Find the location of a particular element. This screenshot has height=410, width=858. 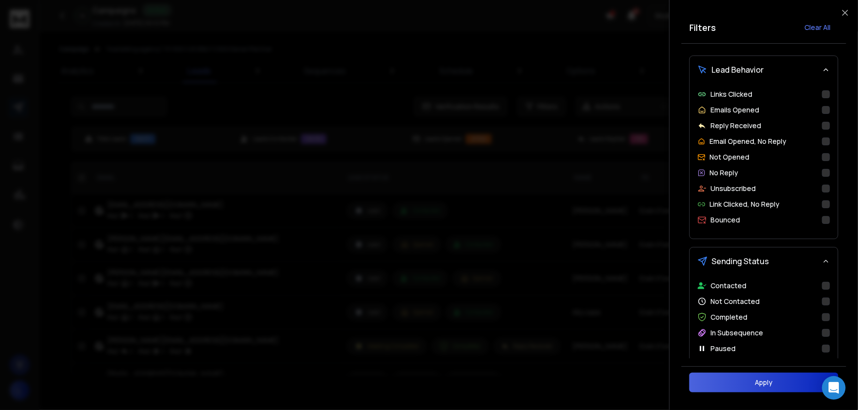

p: Completed is located at coordinates (728, 318).